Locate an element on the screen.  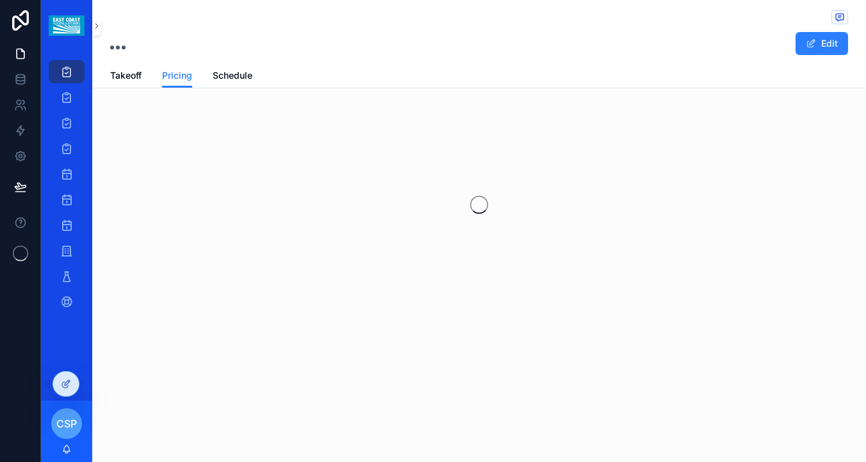
a: Schedule is located at coordinates (232, 77).